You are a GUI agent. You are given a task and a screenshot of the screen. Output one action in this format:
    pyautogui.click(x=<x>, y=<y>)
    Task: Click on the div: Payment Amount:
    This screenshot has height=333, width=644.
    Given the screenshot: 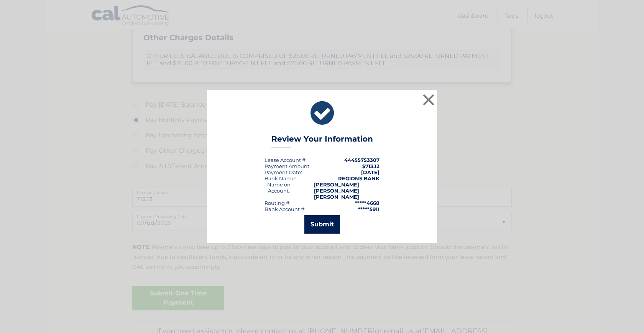 What is the action you would take?
    pyautogui.click(x=287, y=166)
    